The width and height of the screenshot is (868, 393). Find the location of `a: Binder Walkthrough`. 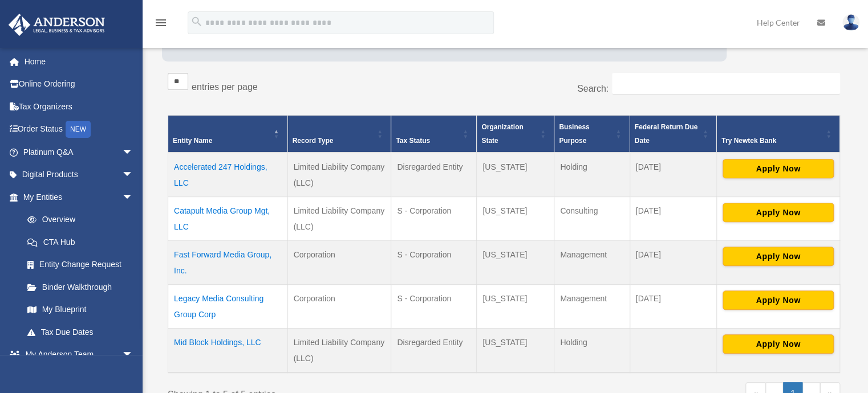

a: Binder Walkthrough is located at coordinates (80, 287).